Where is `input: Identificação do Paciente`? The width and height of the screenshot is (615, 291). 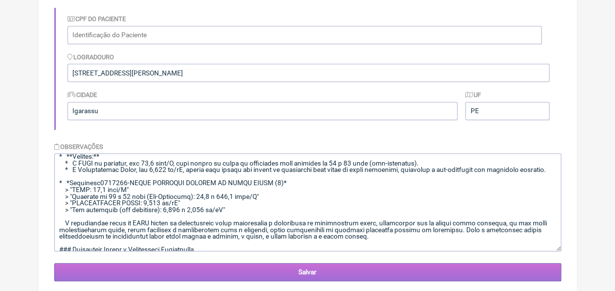
input: Identificação do Paciente is located at coordinates (305, 35).